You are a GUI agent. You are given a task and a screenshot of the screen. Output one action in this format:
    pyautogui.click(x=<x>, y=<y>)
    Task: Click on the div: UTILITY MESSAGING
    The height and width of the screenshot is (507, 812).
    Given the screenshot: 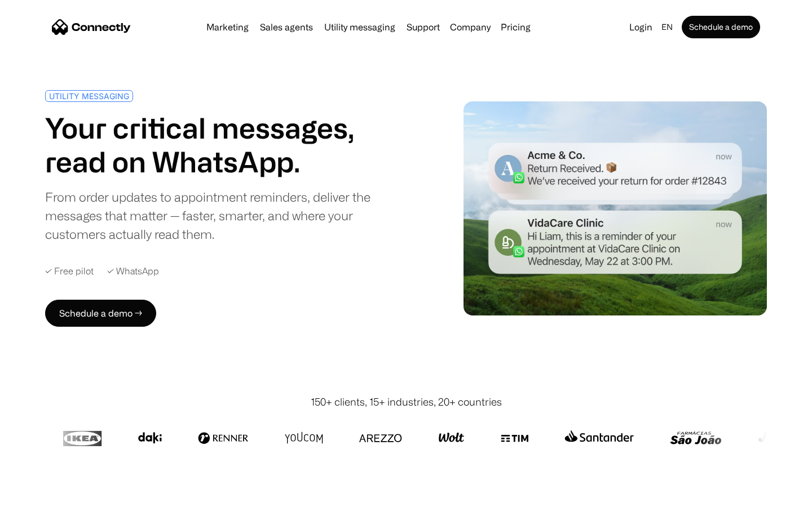 What is the action you would take?
    pyautogui.click(x=89, y=96)
    